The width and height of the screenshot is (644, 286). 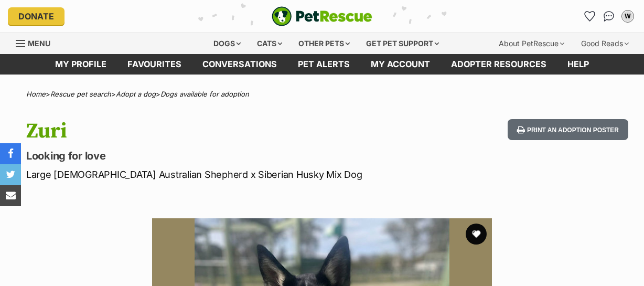 What do you see at coordinates (476, 234) in the screenshot?
I see `button: favourite` at bounding box center [476, 234].